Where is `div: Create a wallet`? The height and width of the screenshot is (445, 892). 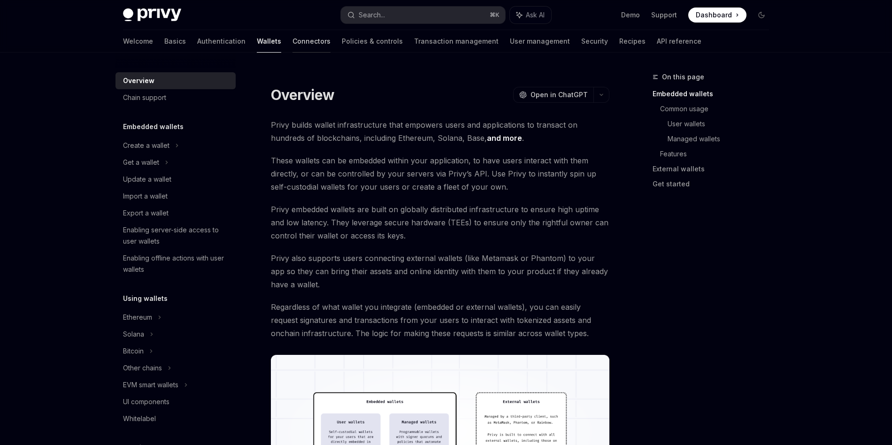 div: Create a wallet is located at coordinates (146, 146).